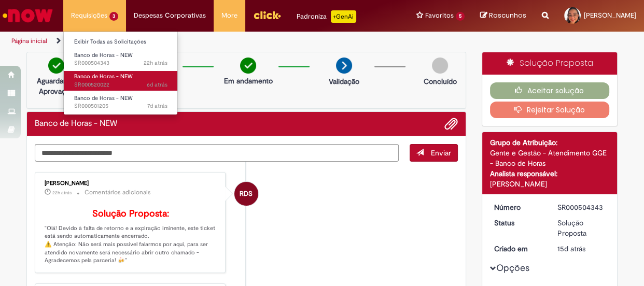 The width and height of the screenshot is (644, 286). I want to click on div: Grupo de Atribuição:, so click(550, 142).